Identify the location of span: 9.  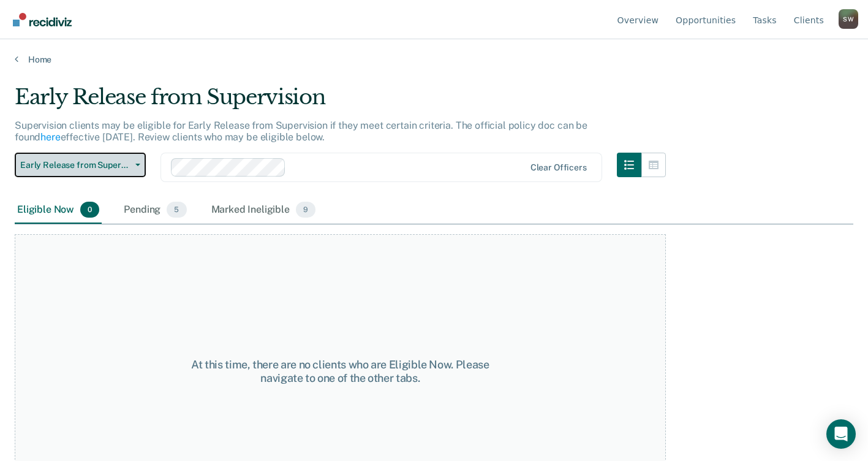
(306, 209).